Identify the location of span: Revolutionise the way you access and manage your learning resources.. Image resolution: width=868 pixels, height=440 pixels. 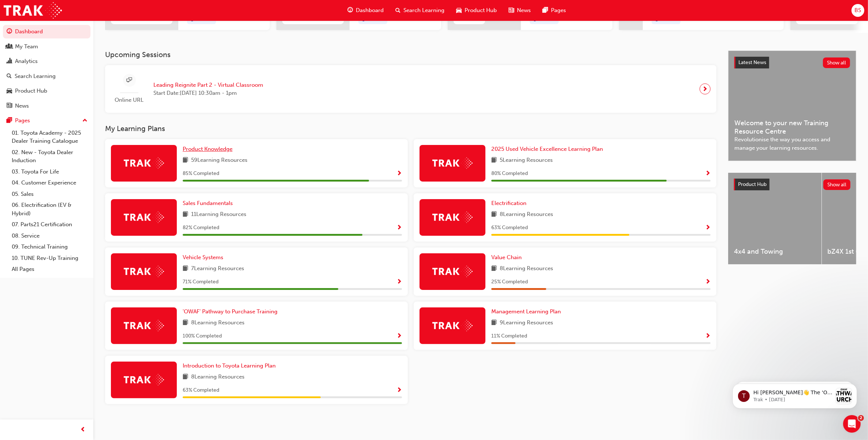
(792, 143).